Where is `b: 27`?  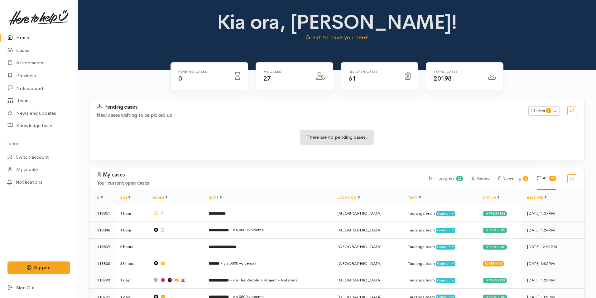 b: 27 is located at coordinates (553, 178).